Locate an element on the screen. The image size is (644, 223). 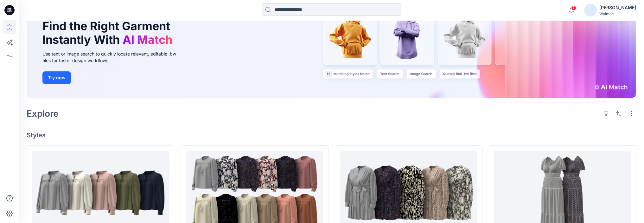
h4: Styles is located at coordinates (332, 135).